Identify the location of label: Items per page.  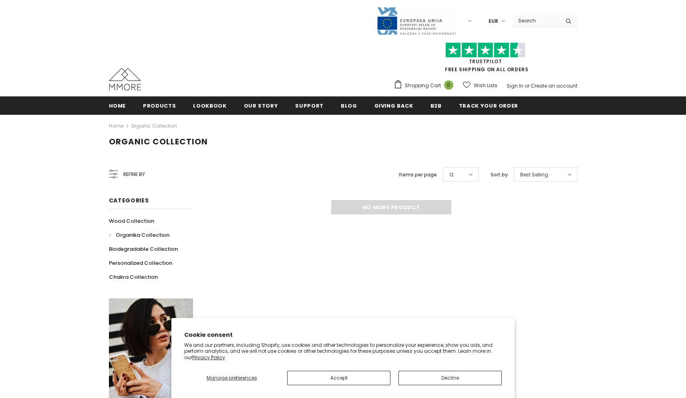
(417, 175).